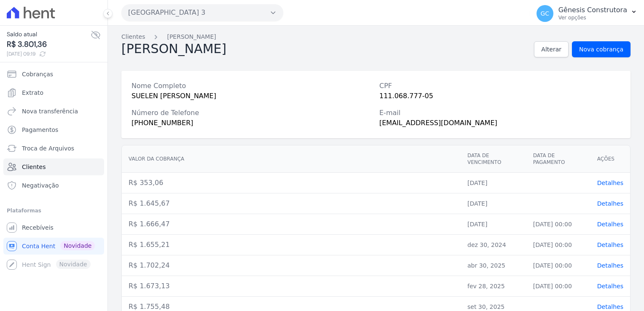 This screenshot has height=311, width=644. I want to click on span: Negativação, so click(40, 185).